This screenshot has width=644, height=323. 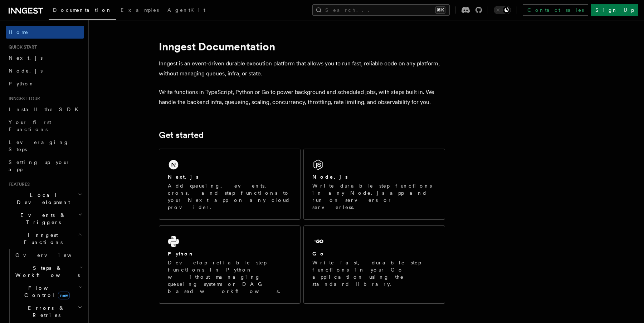 What do you see at coordinates (45, 239) in the screenshot?
I see `button: Inngest Functions` at bounding box center [45, 239].